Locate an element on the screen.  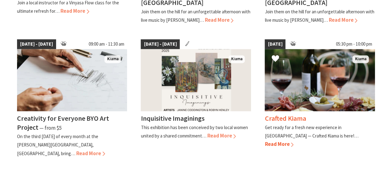
h4: Creativity for Everyone BYO Art Project is located at coordinates (63, 122).